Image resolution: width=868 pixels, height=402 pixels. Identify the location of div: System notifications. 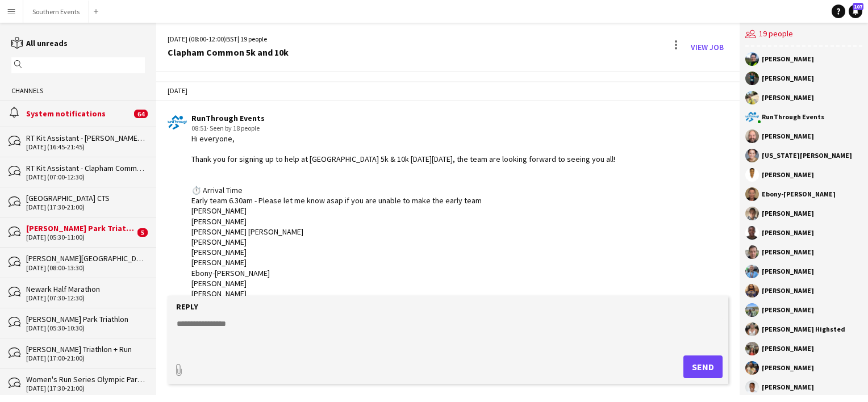
(79, 113).